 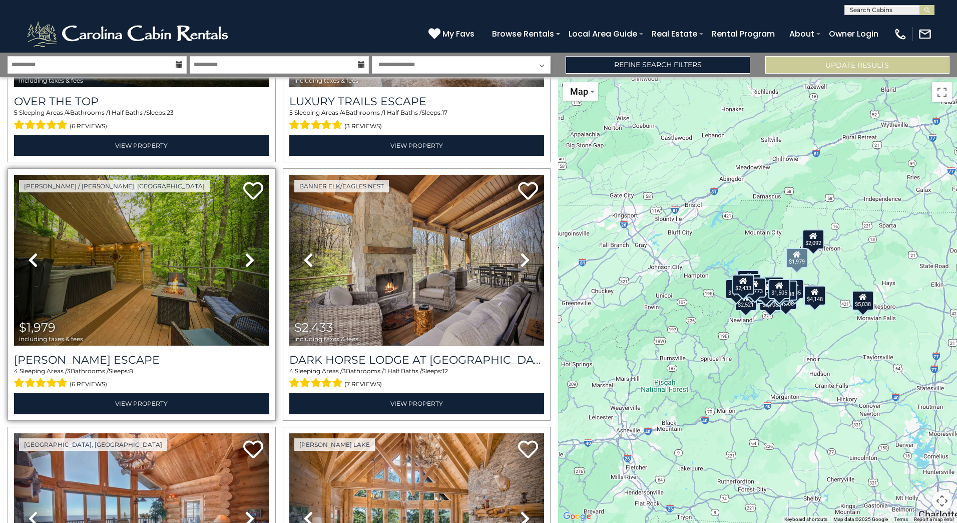 I want to click on button: Keyboard shortcuts, so click(x=806, y=519).